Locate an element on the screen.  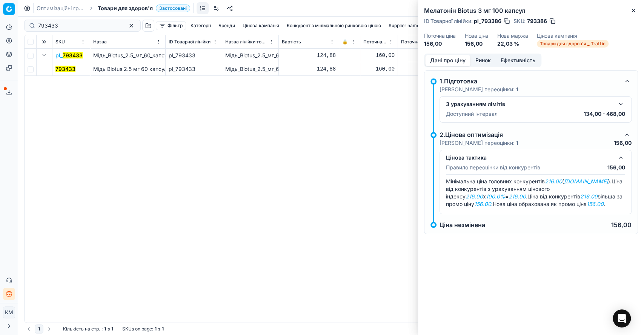
span: Назва is located at coordinates (100, 42).